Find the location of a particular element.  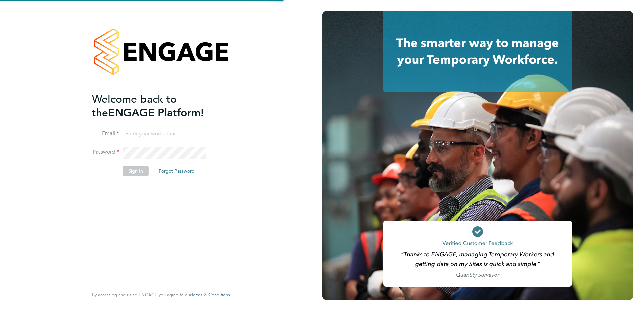

a: Terms & Conditions is located at coordinates (210, 295).